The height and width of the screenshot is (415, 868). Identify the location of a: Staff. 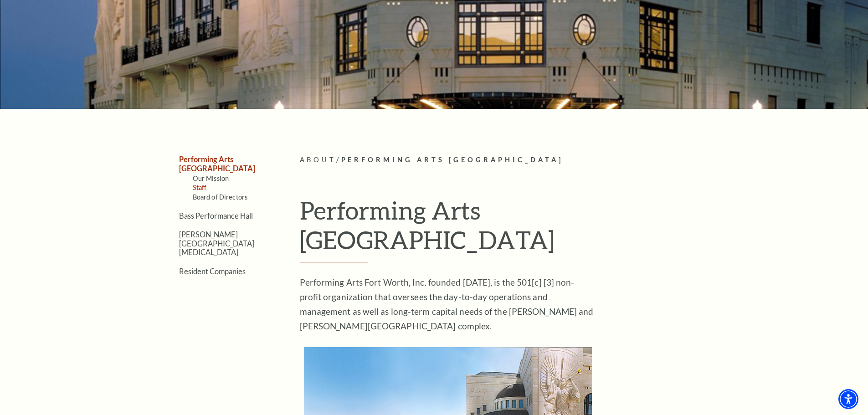
(200, 187).